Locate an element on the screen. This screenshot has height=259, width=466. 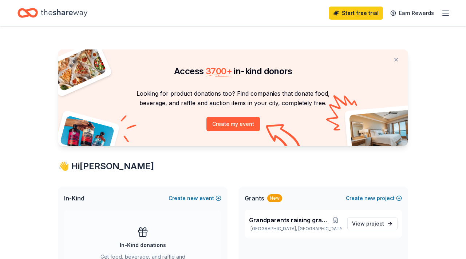
a: Start free trial is located at coordinates (356, 13).